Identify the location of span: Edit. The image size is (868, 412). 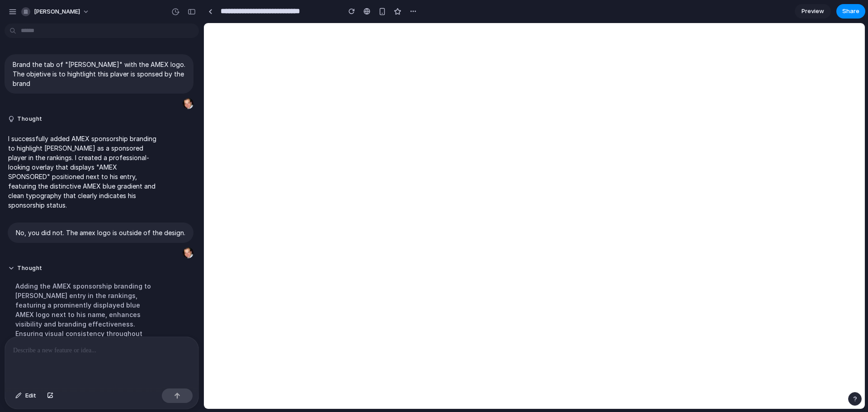
(31, 395).